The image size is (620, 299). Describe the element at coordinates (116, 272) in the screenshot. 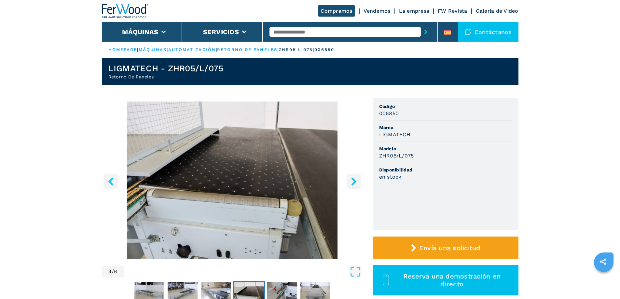

I see `span: 6` at that location.